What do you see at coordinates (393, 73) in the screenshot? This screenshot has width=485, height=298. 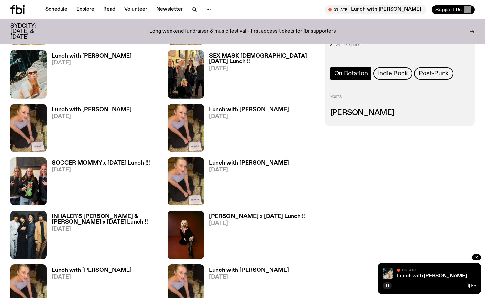 I see `a: Indie Rock` at bounding box center [393, 73].